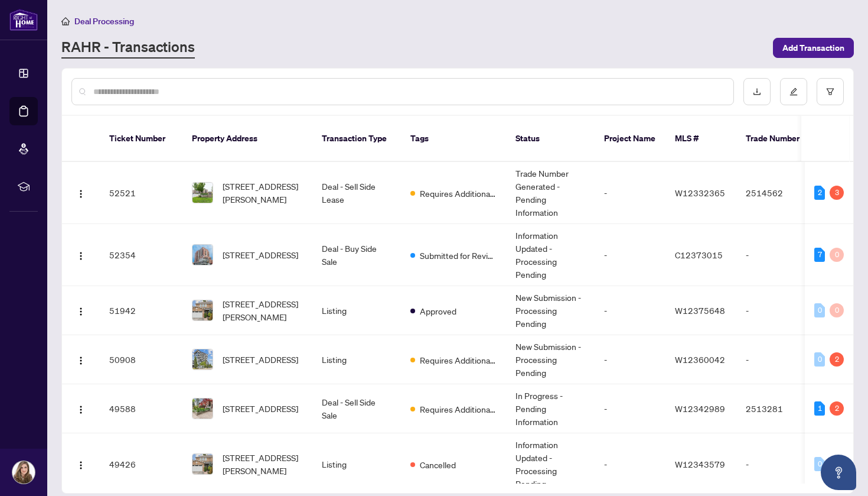  What do you see at coordinates (141, 360) in the screenshot?
I see `td: 50908` at bounding box center [141, 360].